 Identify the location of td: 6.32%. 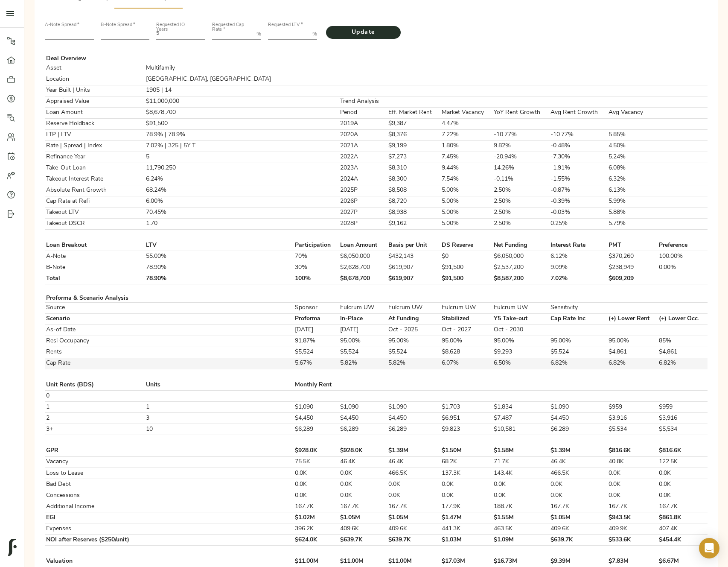
(633, 180).